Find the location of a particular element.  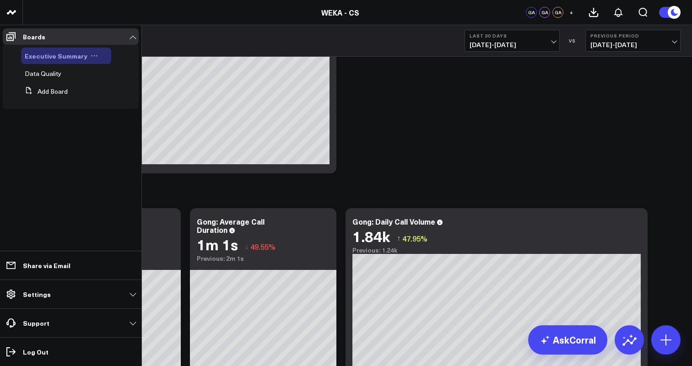

a: Executive Summary is located at coordinates (56, 56).